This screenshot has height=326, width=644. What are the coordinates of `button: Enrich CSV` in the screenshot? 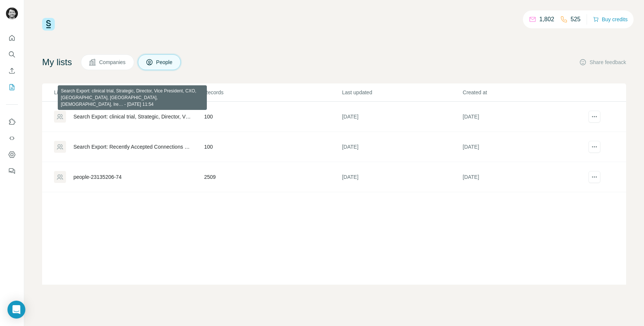 It's located at (12, 71).